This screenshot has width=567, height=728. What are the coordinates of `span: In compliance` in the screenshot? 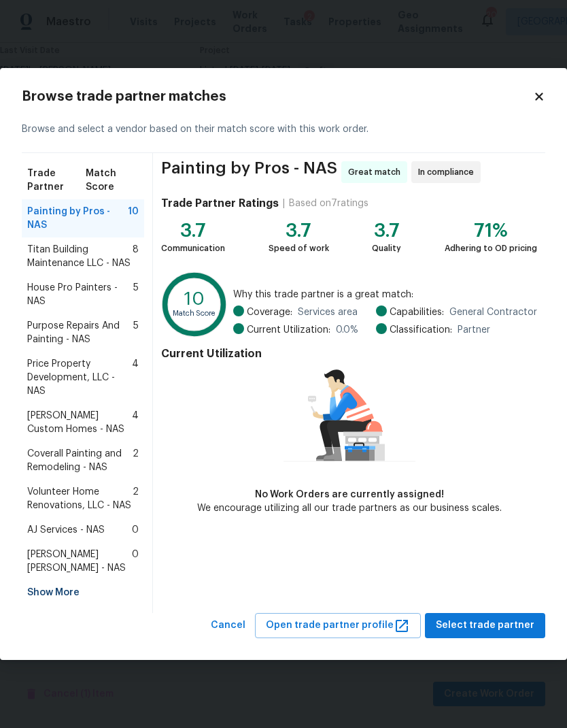 It's located at (449, 172).